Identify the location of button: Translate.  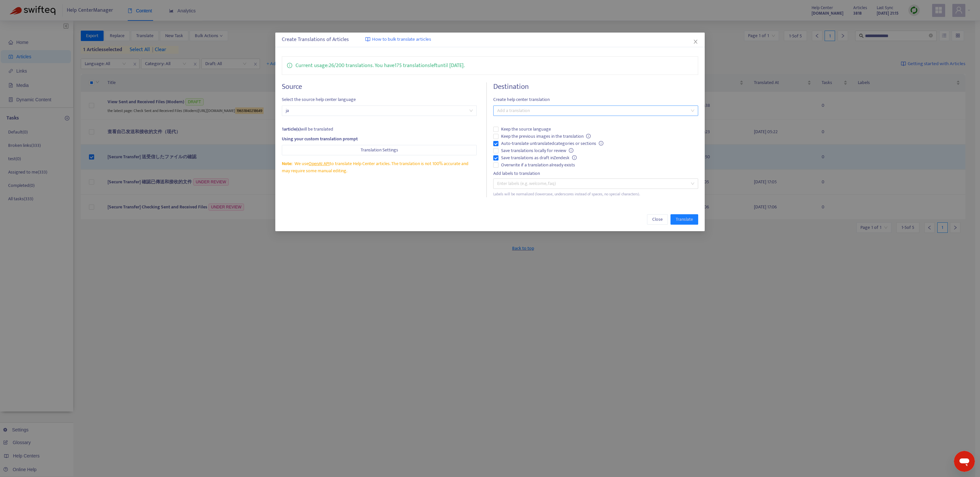
(684, 219).